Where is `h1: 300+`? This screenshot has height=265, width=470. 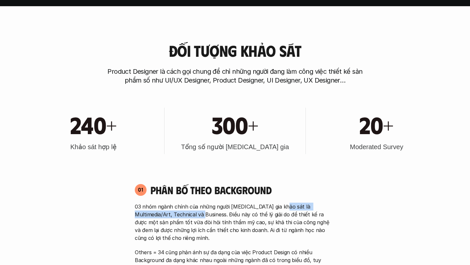 h1: 300+ is located at coordinates (235, 124).